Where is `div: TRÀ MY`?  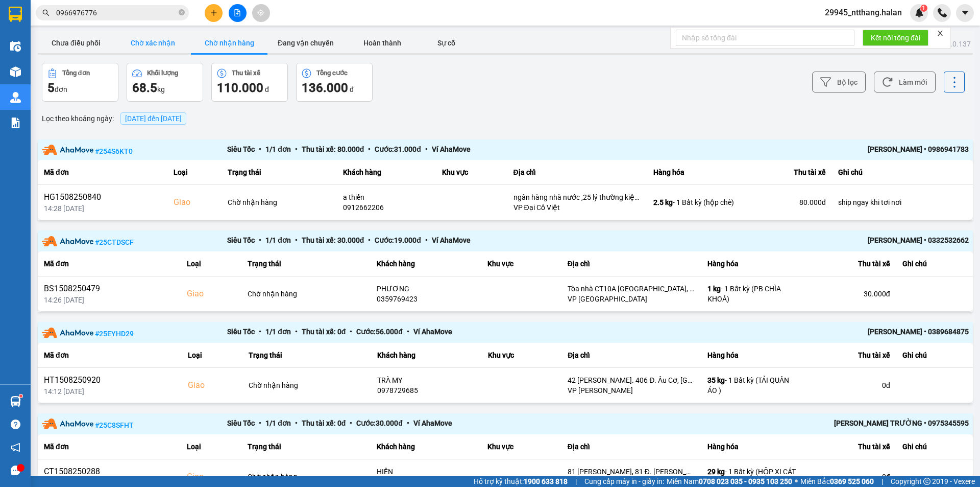 div: TRÀ MY is located at coordinates (426, 380).